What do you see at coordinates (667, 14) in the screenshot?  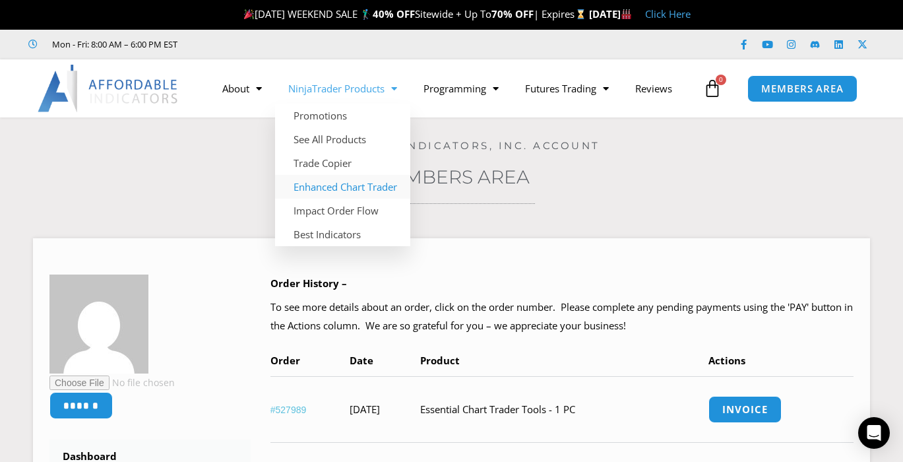 I see `a: Click Here` at bounding box center [667, 14].